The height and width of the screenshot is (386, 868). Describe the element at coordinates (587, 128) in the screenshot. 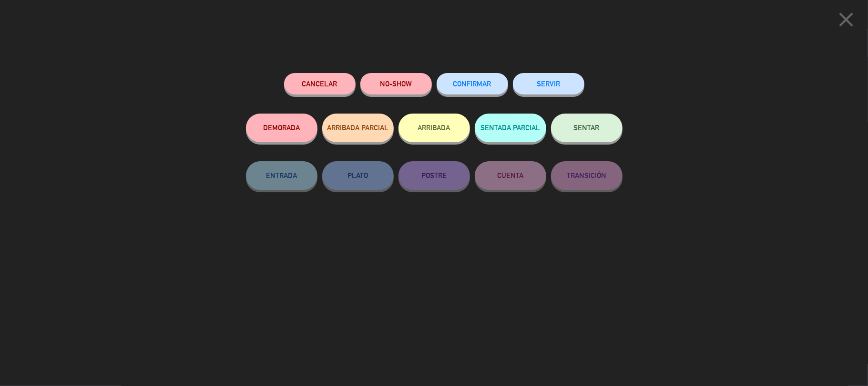

I see `button: SENTAR` at that location.